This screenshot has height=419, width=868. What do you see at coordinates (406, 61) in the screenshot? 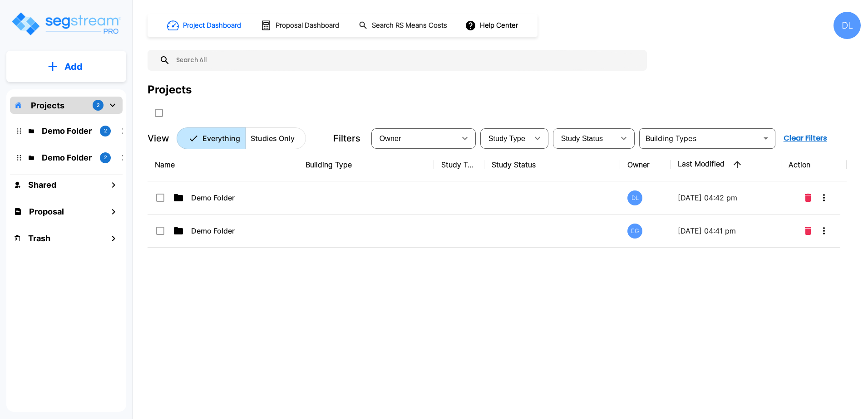
I see `input: Search All` at bounding box center [406, 61].